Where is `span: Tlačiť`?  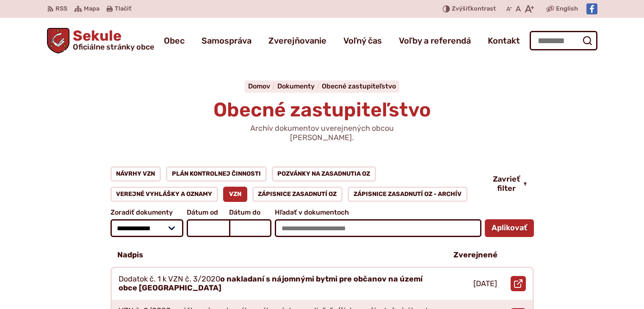
span: Tlačiť is located at coordinates (123, 9).